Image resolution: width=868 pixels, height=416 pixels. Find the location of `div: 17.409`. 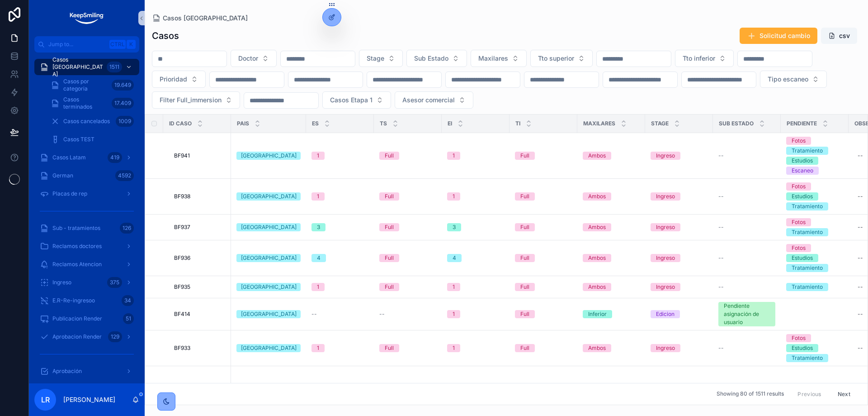

div: 17.409 is located at coordinates (122, 103).